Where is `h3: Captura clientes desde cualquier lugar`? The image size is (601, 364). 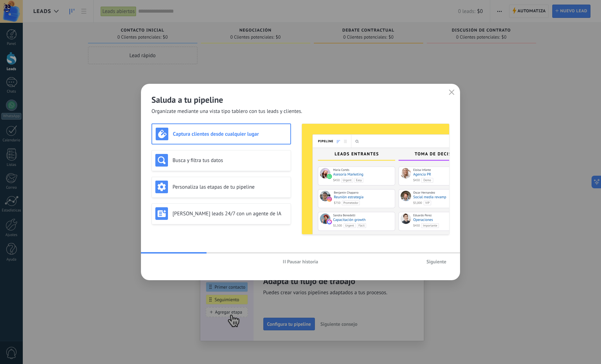
h3: Captura clientes desde cualquier lugar is located at coordinates (229, 134).